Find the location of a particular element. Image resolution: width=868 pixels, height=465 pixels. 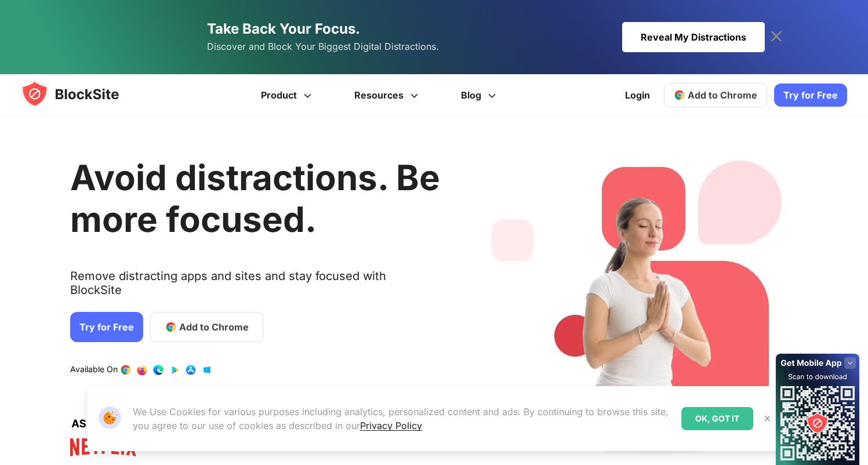

text: Available On is located at coordinates (94, 370).